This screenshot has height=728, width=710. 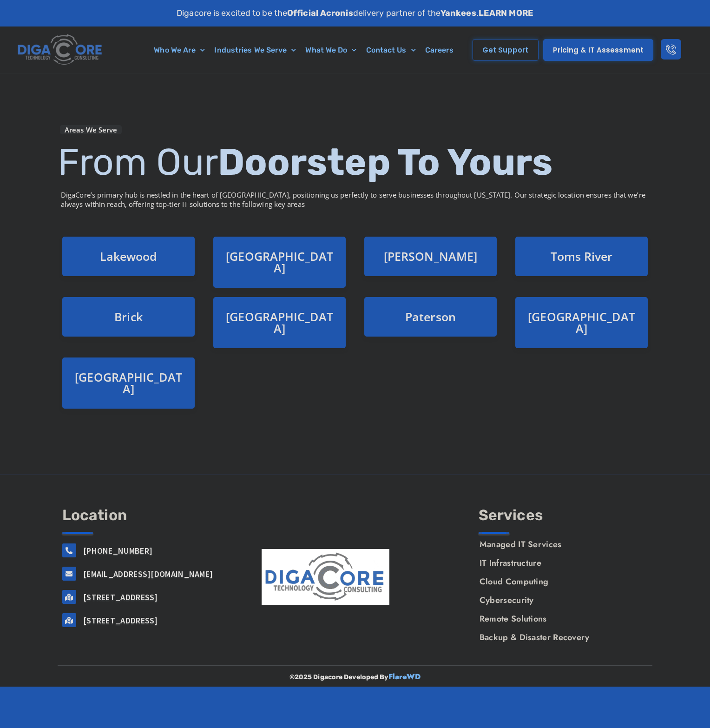 I want to click on p: Digacore is excited to be the delivery partner of the ., so click(x=355, y=13).